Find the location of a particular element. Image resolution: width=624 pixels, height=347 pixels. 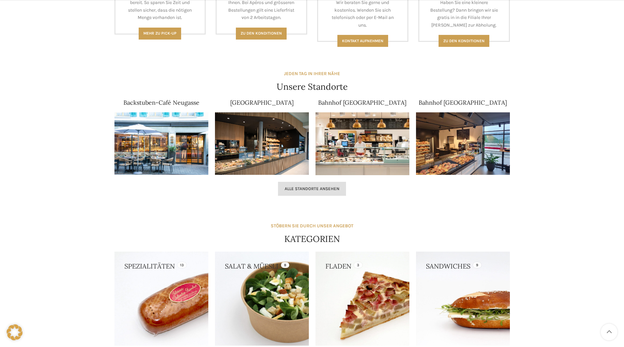

span: Kontakt aufnehmen is located at coordinates (363, 41).